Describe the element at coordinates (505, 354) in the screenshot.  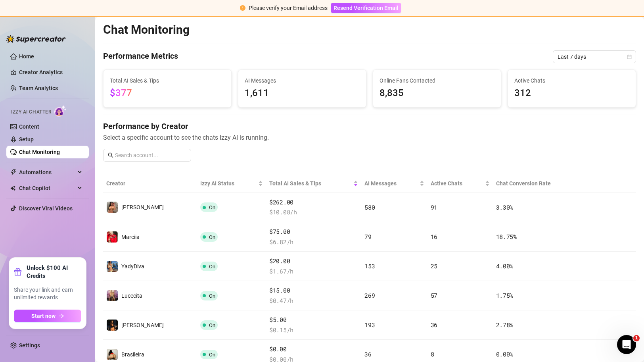
I see `span: 0.00 %` at that location.